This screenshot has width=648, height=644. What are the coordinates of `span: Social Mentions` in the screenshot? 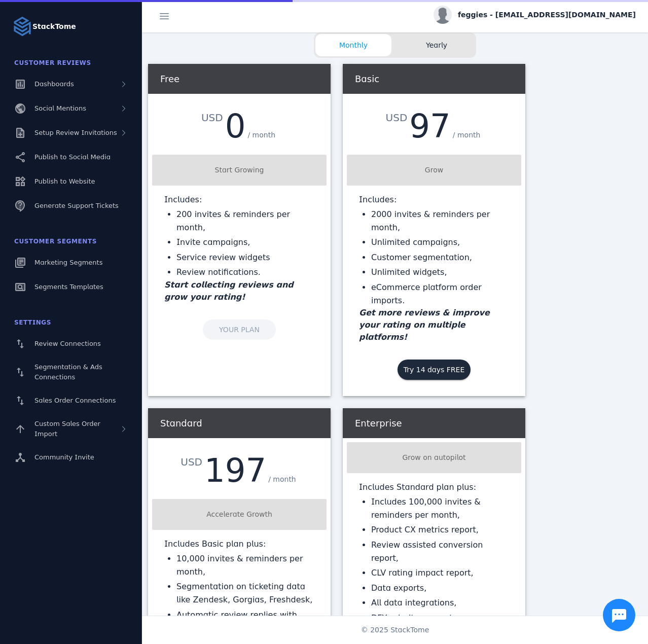 It's located at (60, 108).